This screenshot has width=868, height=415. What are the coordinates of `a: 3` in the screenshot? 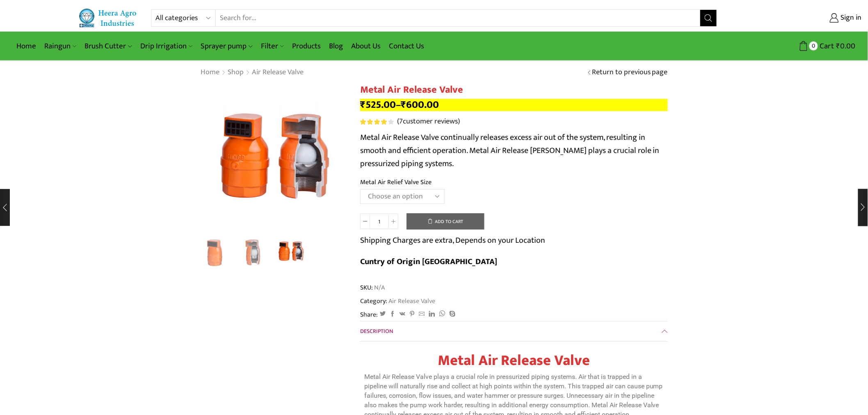 It's located at (291, 251).